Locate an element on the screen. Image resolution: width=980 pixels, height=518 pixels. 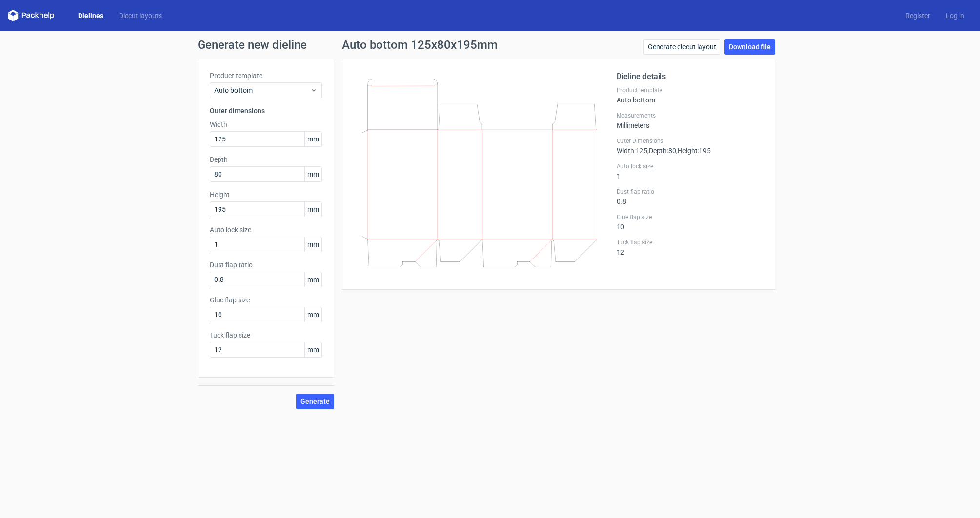
div: Millimeters is located at coordinates (690, 121).